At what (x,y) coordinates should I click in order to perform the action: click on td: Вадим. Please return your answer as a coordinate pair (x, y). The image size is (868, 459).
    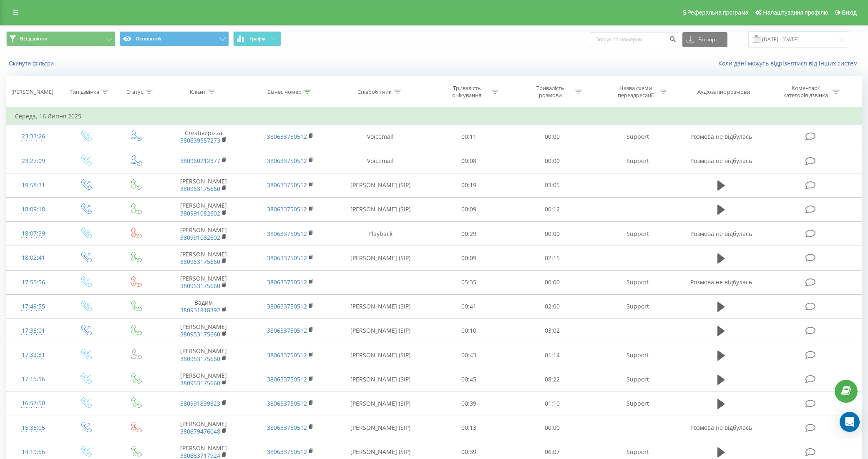
    Looking at the image, I should click on (204, 307).